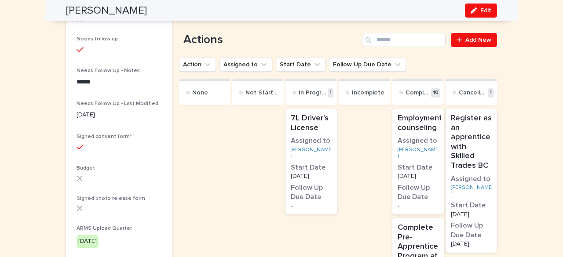 This screenshot has width=563, height=257. Describe the element at coordinates (262, 93) in the screenshot. I see `p: Not Started` at that location.